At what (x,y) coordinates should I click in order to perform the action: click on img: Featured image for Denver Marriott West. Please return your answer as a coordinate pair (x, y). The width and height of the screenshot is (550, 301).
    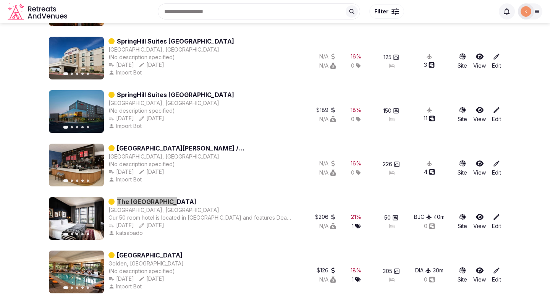
    Looking at the image, I should click on (76, 272).